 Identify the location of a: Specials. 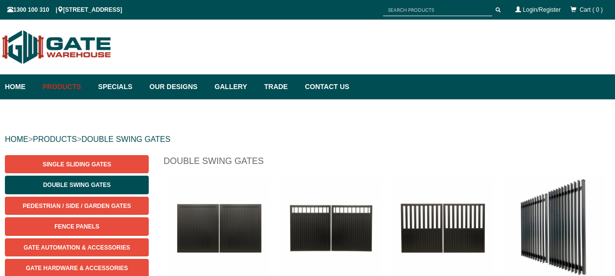
(119, 87).